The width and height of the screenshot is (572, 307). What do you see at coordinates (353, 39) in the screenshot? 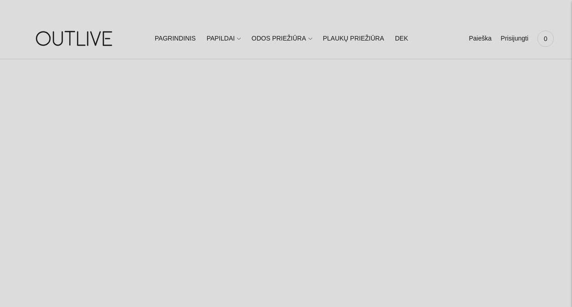
I see `a: PLAUKŲ PRIEŽIŪRA` at bounding box center [353, 39].